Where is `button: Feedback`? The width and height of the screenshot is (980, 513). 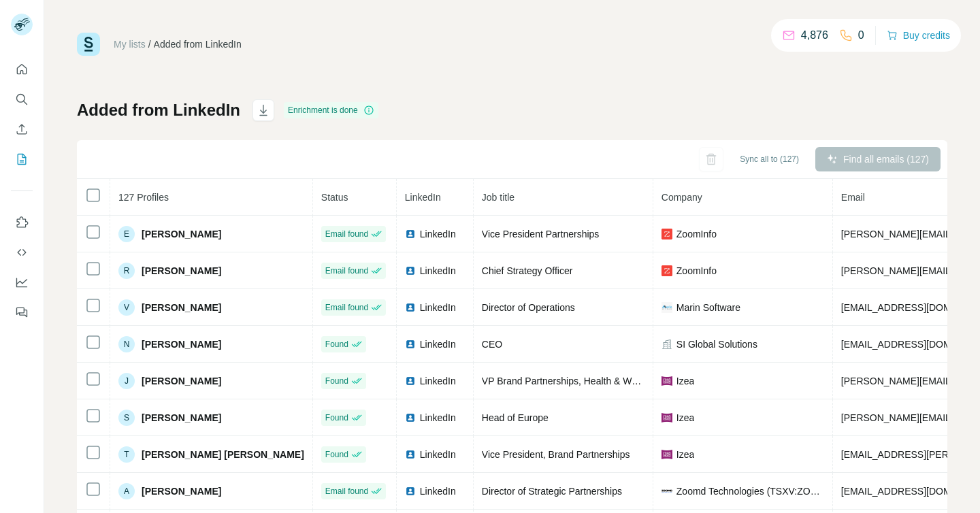 button: Feedback is located at coordinates (22, 313).